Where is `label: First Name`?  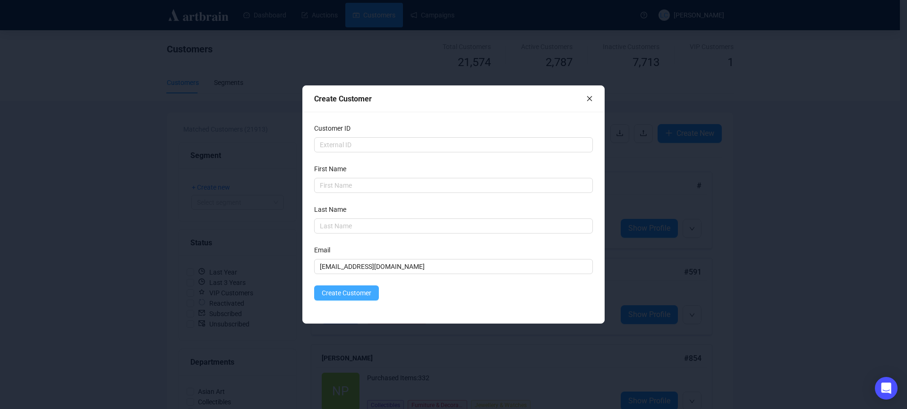
label: First Name is located at coordinates (333, 169).